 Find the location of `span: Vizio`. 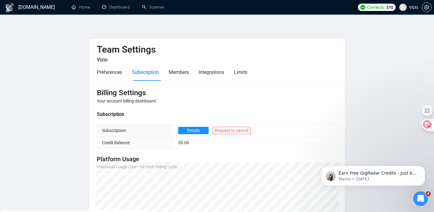

span: Vizio is located at coordinates (102, 60).